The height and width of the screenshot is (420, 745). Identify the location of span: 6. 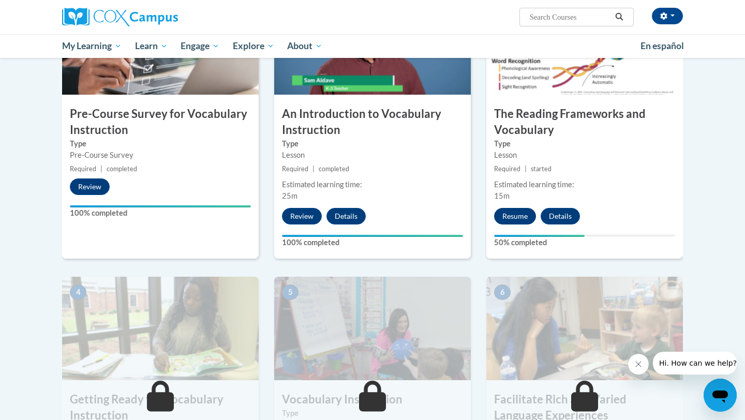
(503, 292).